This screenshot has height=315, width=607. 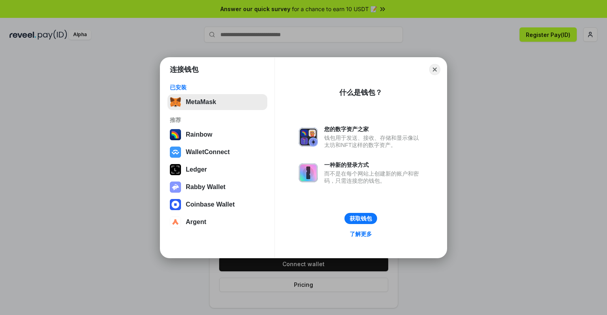 What do you see at coordinates (373, 142) in the screenshot?
I see `div: 钱包用于发送、接收、存储和显示像以太坊和NFT这样的数字资产。` at bounding box center [373, 142].